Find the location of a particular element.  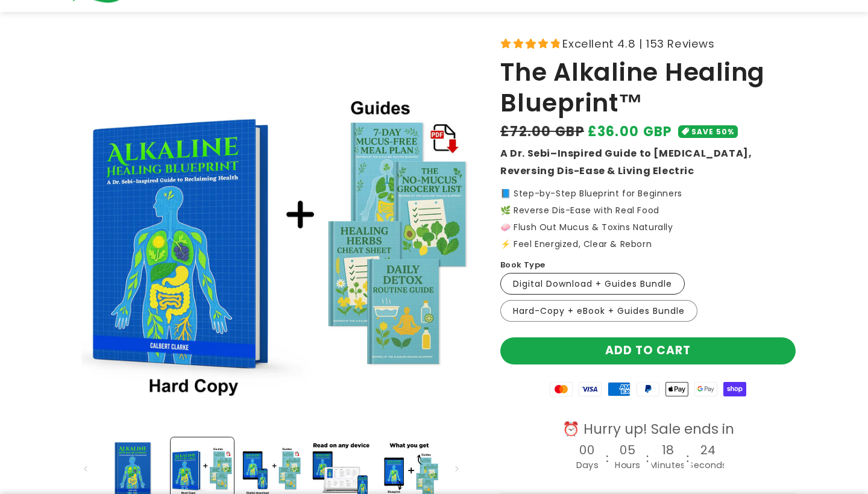

p: 📘 Step-by-Step Blueprint for Beginners 🌿 Reverse Dis-Ease with Real Food 🧼 Flush Out Mucus & Toxi... is located at coordinates (648, 218).